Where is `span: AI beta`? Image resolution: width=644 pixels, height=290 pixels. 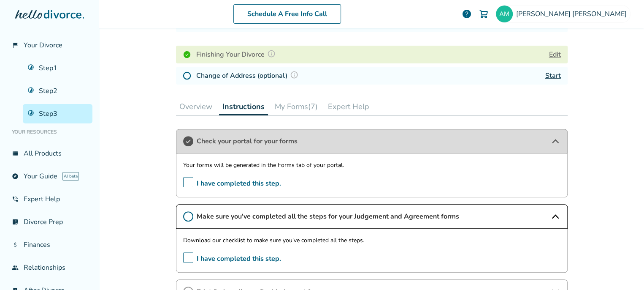
span: AI beta is located at coordinates (70, 176).